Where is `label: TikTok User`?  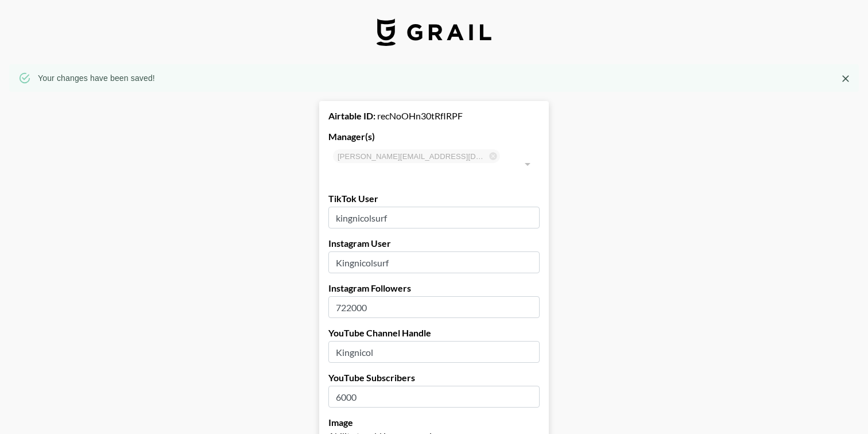
label: TikTok User is located at coordinates (434, 199).